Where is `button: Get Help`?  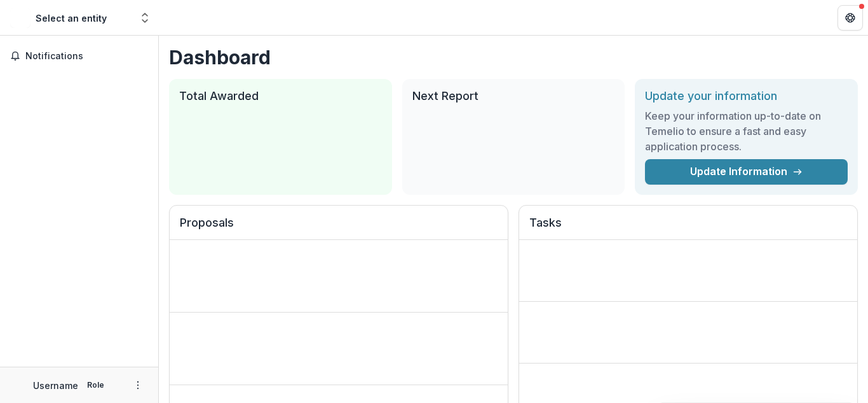 button: Get Help is located at coordinates (850, 18).